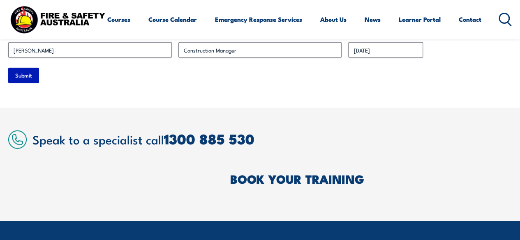  I want to click on a: News, so click(372, 19).